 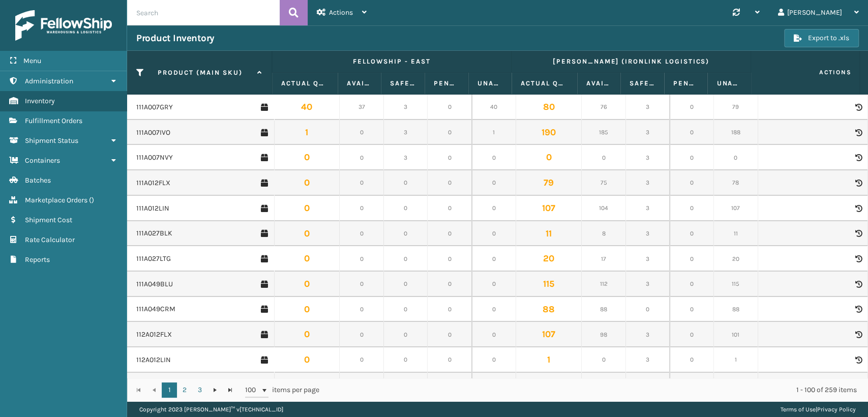 I want to click on label: Fellowship - East, so click(x=391, y=62).